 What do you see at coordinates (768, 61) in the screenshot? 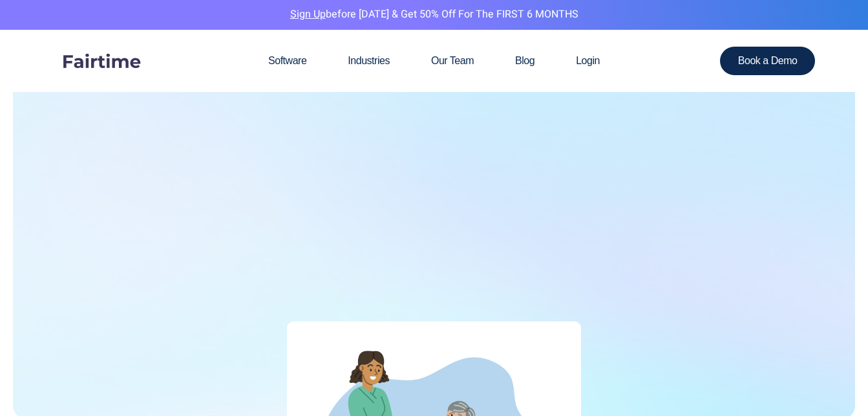
I see `a: Book a Demo` at bounding box center [768, 61].